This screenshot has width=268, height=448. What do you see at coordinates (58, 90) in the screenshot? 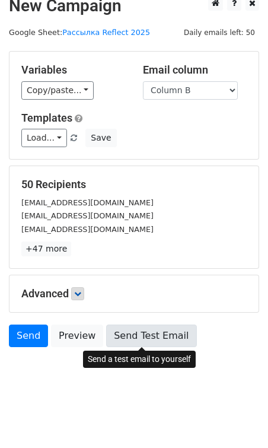
I see `a: Copy/paste...` at bounding box center [58, 90].